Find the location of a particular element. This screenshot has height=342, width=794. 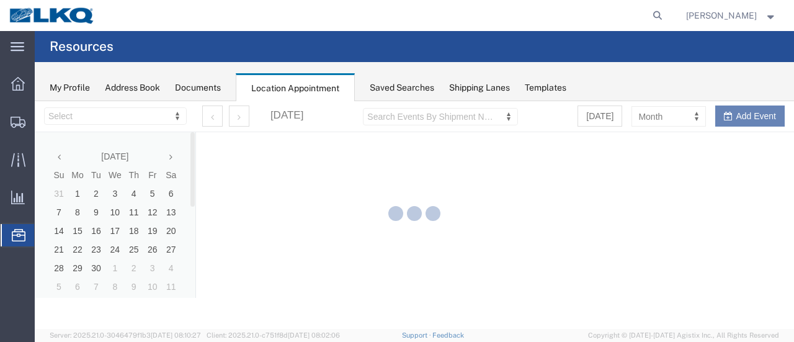

a: Feedback is located at coordinates (448, 335).